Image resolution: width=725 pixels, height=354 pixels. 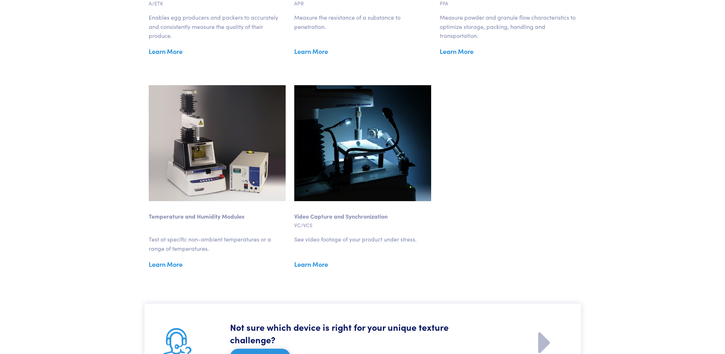 What do you see at coordinates (363, 143) in the screenshot?
I see `img: hardware-video-capture-system.jpg` at bounding box center [363, 143].